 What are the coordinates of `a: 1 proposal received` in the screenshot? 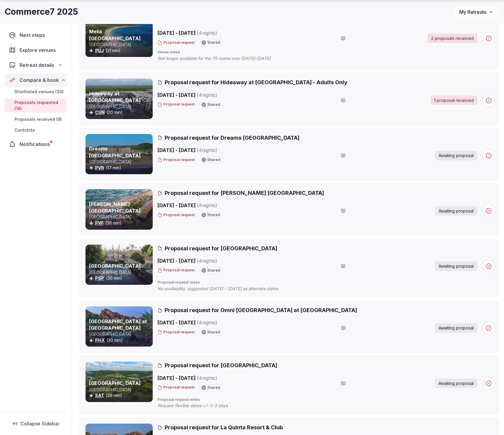 It's located at (454, 100).